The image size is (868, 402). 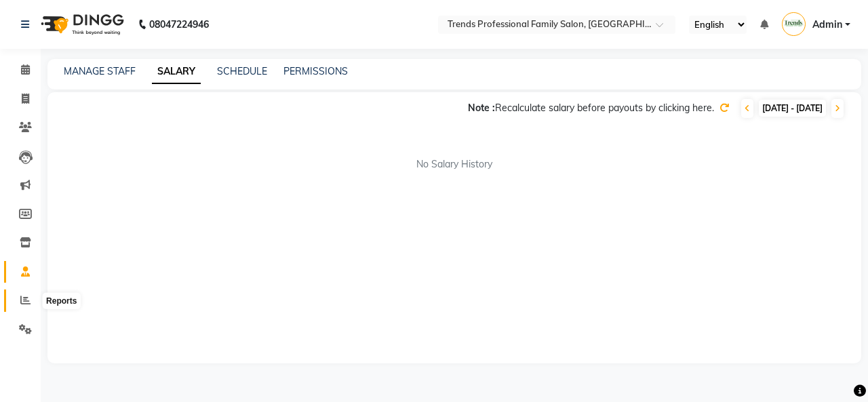 I want to click on img: Admin, so click(x=793, y=24).